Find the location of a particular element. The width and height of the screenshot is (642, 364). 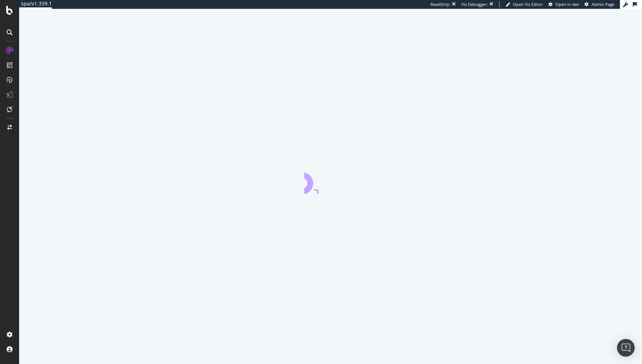

div: animation is located at coordinates (331, 181).